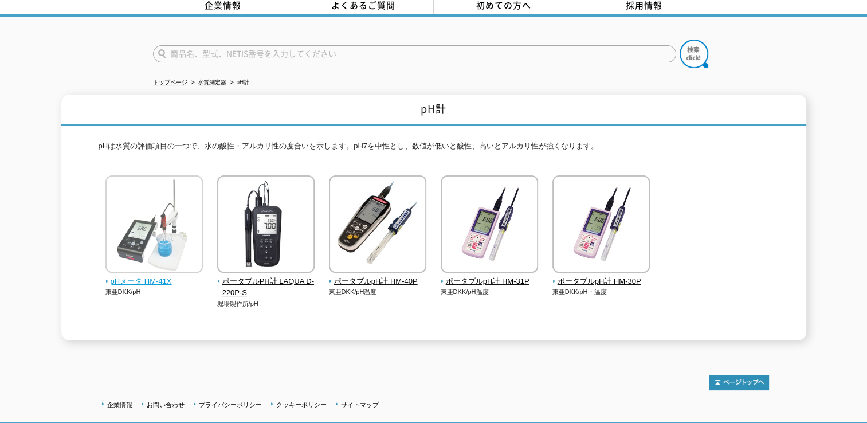 This screenshot has height=423, width=867. What do you see at coordinates (415, 54) in the screenshot?
I see `input: 商品名、型式、NETIS番号を入力してください` at bounding box center [415, 54].